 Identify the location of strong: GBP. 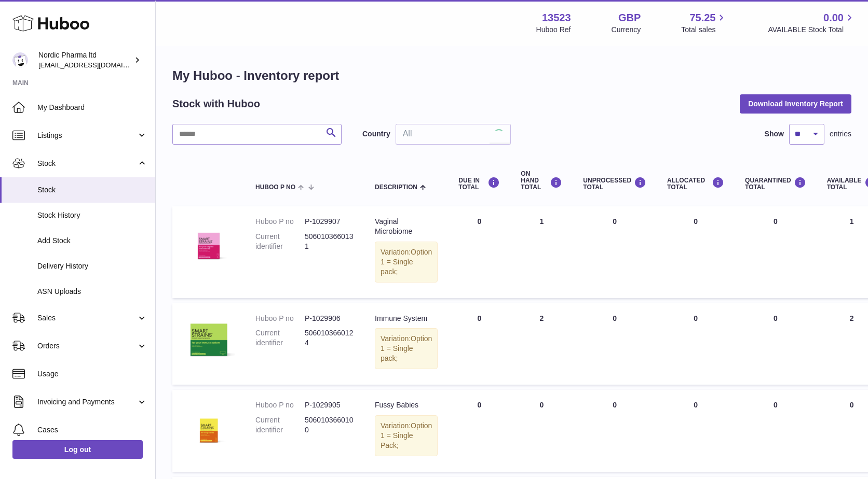
(629, 18).